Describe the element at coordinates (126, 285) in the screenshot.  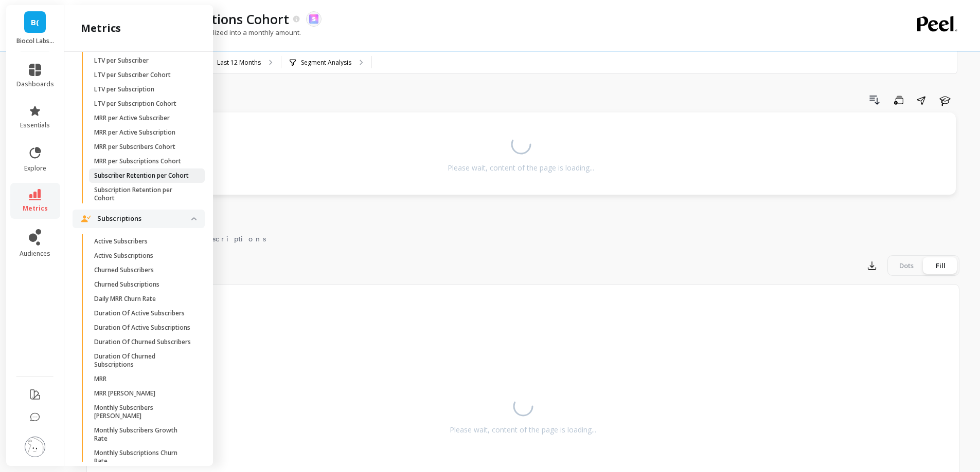
I see `p: Churned Subscriptions` at that location.